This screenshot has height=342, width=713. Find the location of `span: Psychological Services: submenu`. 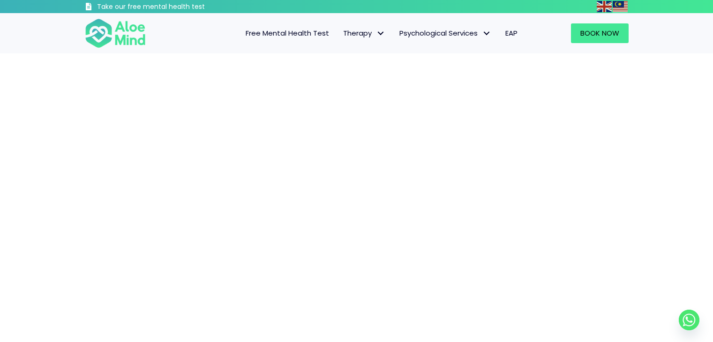

span: Psychological Services: submenu is located at coordinates (486, 33).